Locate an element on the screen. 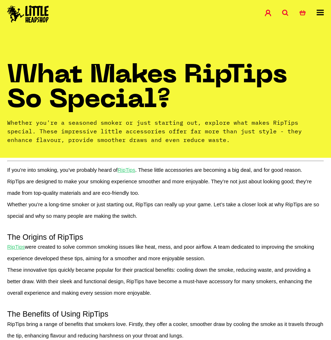  h1: What Makes RipTips So Special? is located at coordinates (165, 91).